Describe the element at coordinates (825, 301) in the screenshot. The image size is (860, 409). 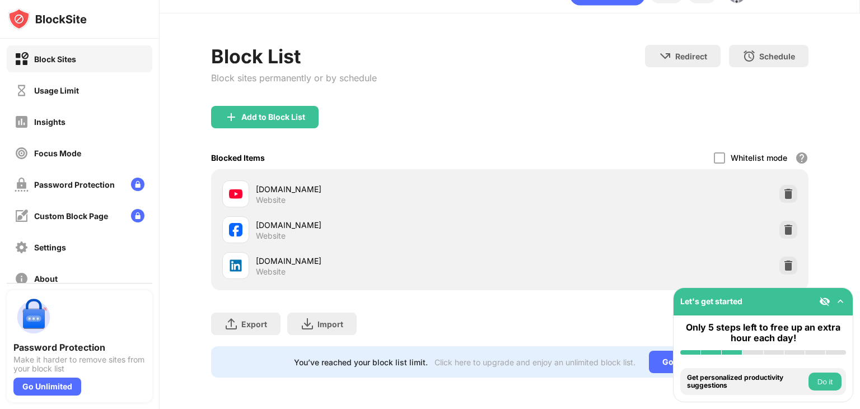
I see `img: eye-not-visible.svg` at that location.